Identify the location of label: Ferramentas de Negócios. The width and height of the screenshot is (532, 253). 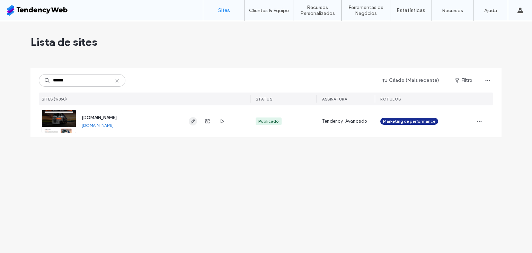
(366, 10).